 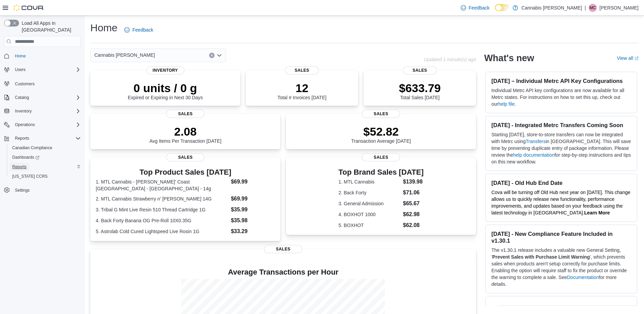 I want to click on dd: $71.06, so click(x=413, y=192).